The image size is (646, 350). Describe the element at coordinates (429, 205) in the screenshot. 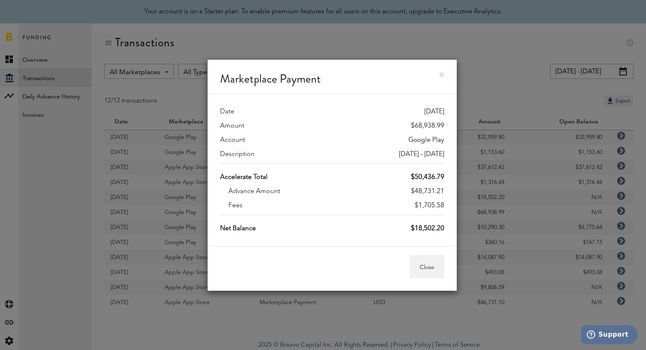

I see `div: $1,705.58` at that location.